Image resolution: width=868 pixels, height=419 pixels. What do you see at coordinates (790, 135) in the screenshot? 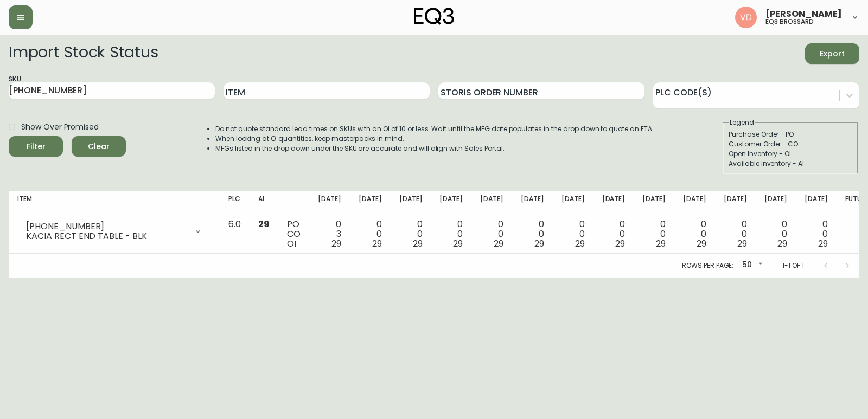
I see `div: Purchase Order - PO` at bounding box center [790, 135].